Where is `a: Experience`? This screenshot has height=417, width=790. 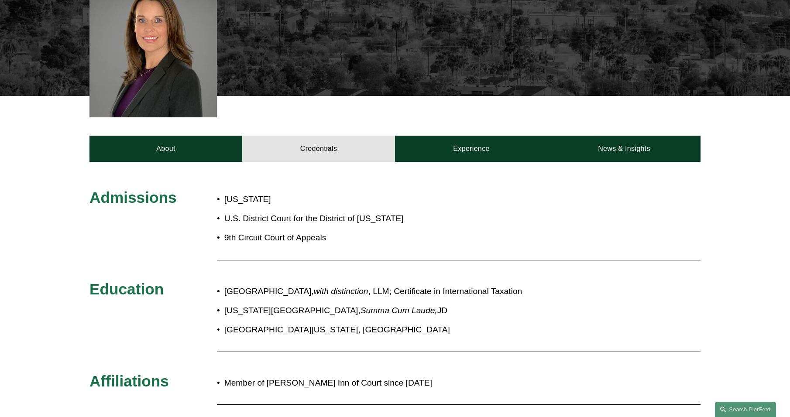
a: Experience is located at coordinates (472, 149).